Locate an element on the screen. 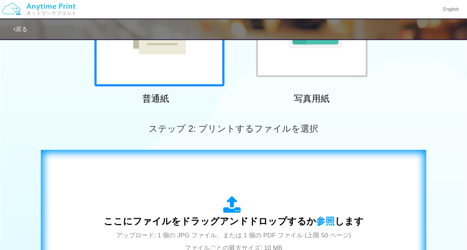 The height and width of the screenshot is (250, 467). a: 戻る is located at coordinates (20, 29).